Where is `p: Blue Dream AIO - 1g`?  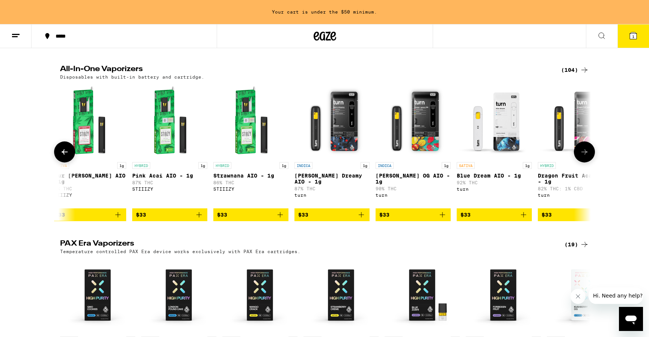 p: Blue Dream AIO - 1g is located at coordinates (495, 176).